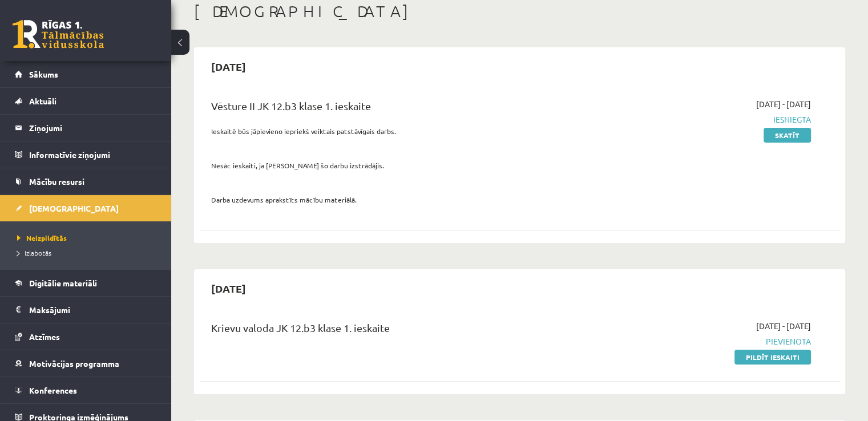 Image resolution: width=868 pixels, height=421 pixels. I want to click on span: Atzīmes, so click(45, 337).